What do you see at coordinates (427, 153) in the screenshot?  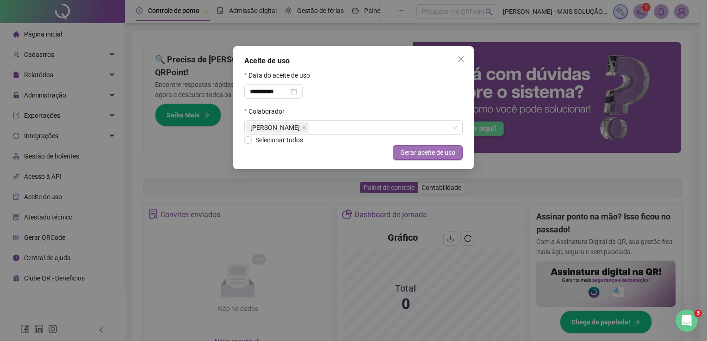 I see `button: Gerar aceite de uso` at bounding box center [427, 153].